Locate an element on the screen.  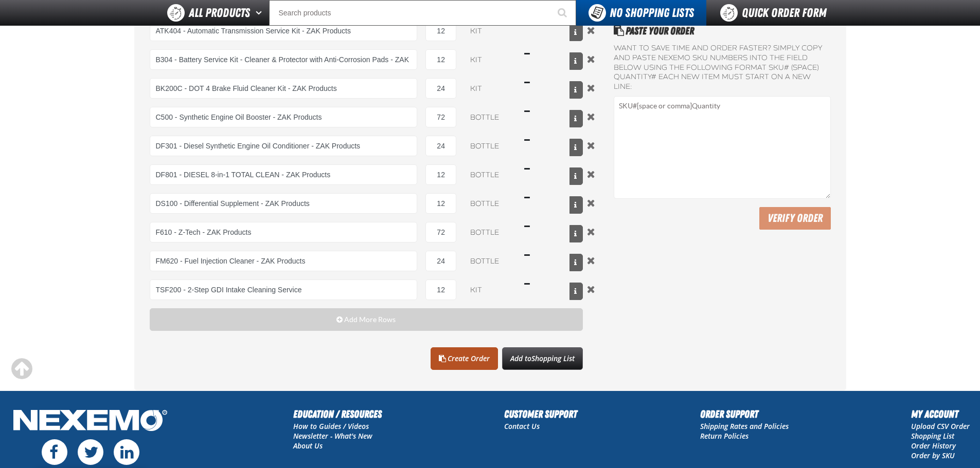
h2: Education / Resources is located at coordinates (338, 414).